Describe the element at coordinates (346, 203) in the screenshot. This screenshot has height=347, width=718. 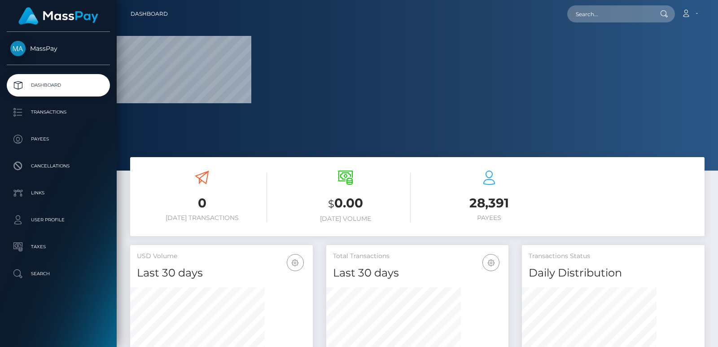
I see `h3: 0.00` at that location.